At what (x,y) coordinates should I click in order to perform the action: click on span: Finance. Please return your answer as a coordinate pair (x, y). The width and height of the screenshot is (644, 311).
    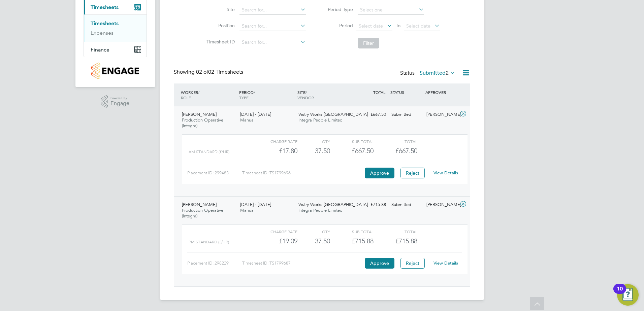
    Looking at the image, I should click on (100, 49).